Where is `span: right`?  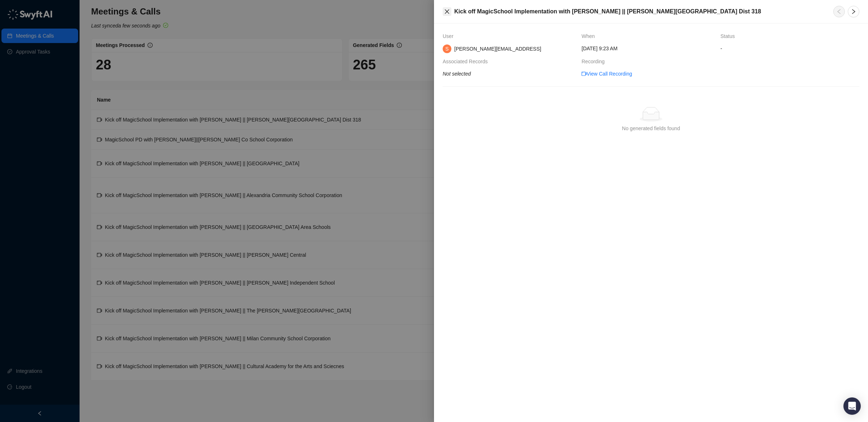
span: right is located at coordinates (854, 11).